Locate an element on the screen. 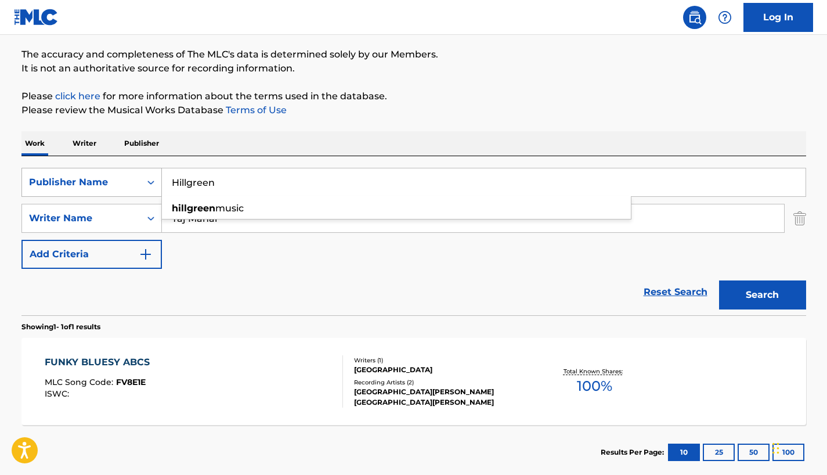 Image resolution: width=827 pixels, height=475 pixels. p: Please for more information about the terms used in the database. is located at coordinates (414, 96).